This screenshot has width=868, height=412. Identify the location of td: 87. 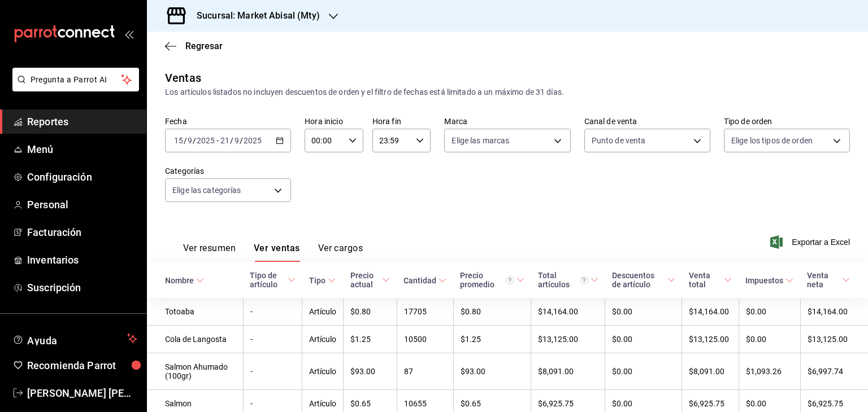
(425, 372).